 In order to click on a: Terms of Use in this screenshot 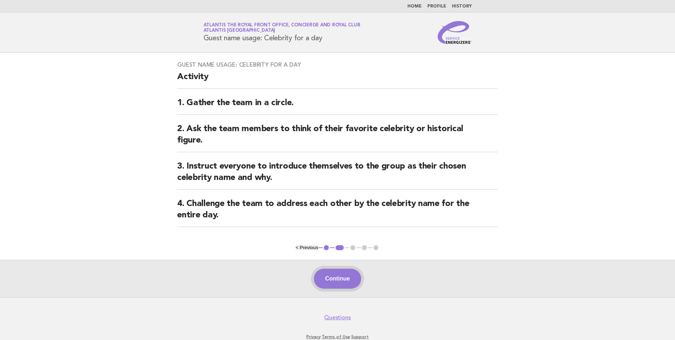, I will do `click(336, 336)`.